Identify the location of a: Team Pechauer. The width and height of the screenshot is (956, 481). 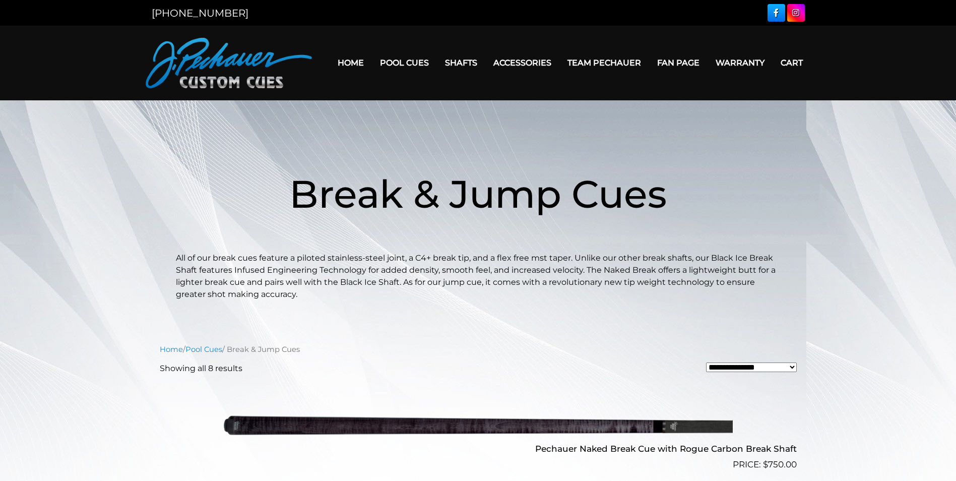
(604, 62).